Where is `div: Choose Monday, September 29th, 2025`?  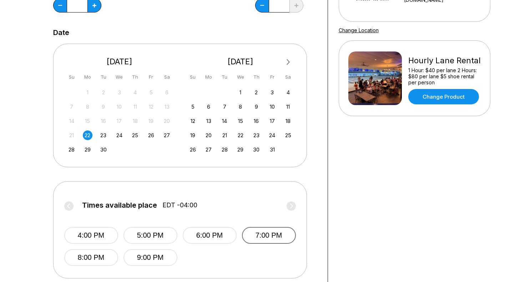 div: Choose Monday, September 29th, 2025 is located at coordinates (87, 149).